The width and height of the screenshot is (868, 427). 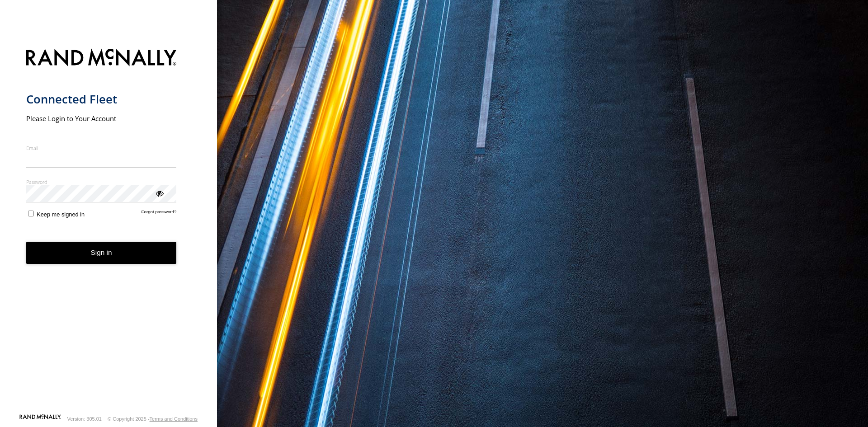 What do you see at coordinates (159, 193) in the screenshot?
I see `div: ViewPassword` at bounding box center [159, 193].